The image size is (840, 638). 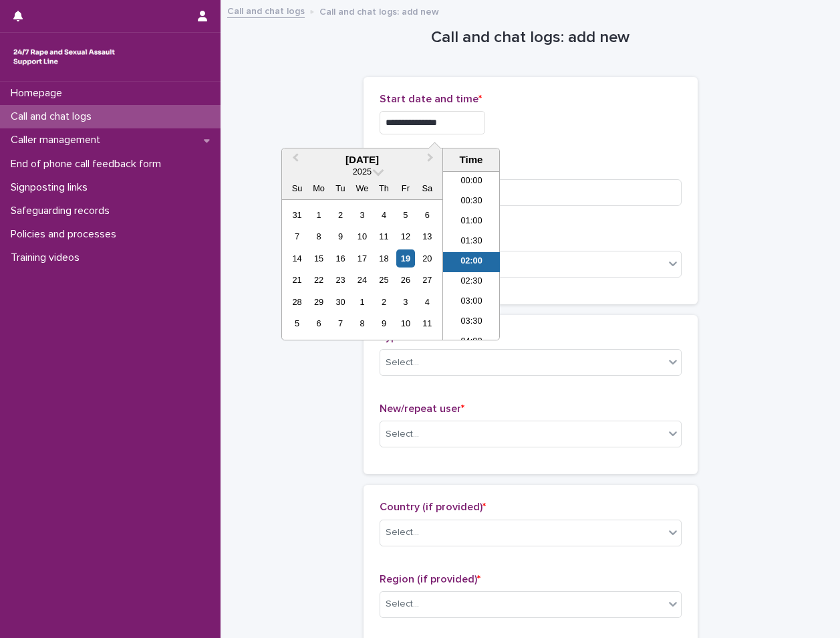 What do you see at coordinates (471, 302) in the screenshot?
I see `li: 03:00` at bounding box center [471, 302].